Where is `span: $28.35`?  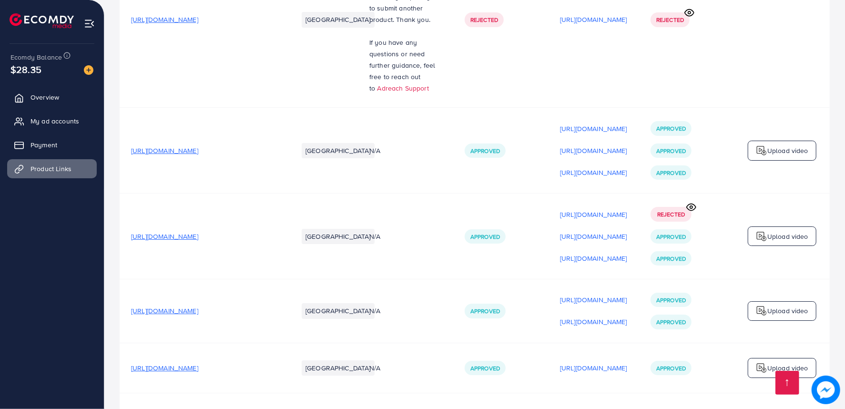 span: $28.35 is located at coordinates (26, 69).